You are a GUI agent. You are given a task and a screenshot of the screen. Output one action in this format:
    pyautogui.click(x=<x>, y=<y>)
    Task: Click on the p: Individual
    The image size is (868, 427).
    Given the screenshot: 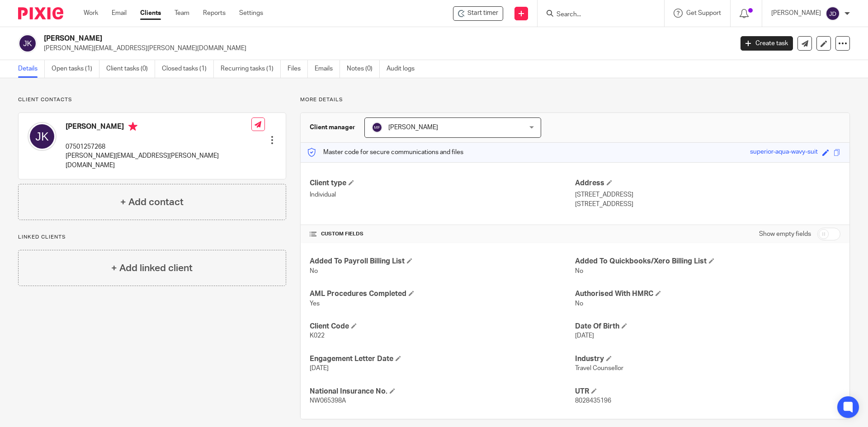 What is the action you would take?
    pyautogui.click(x=442, y=194)
    